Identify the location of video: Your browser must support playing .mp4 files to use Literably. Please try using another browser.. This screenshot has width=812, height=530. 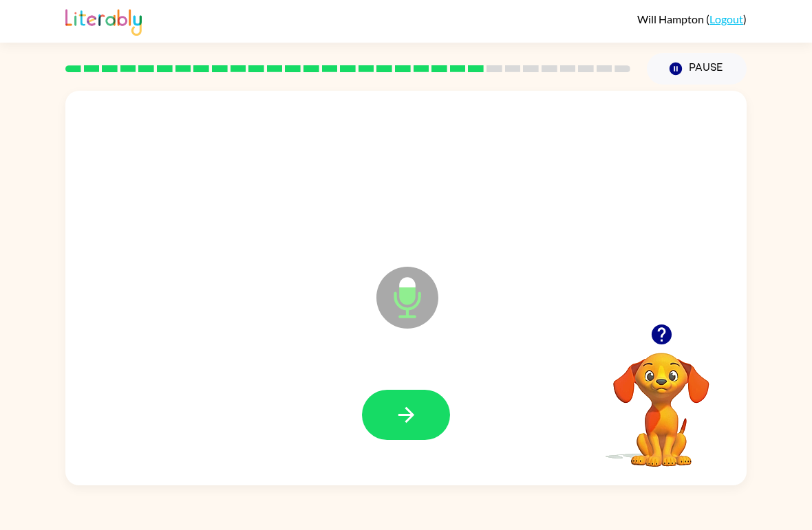
(661, 400).